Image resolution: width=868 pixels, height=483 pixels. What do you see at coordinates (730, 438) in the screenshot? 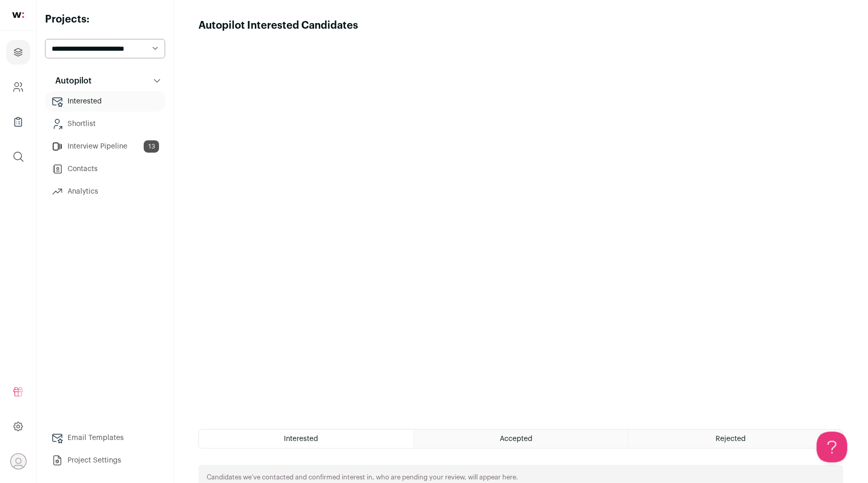
I see `span: Rejected` at bounding box center [730, 438].